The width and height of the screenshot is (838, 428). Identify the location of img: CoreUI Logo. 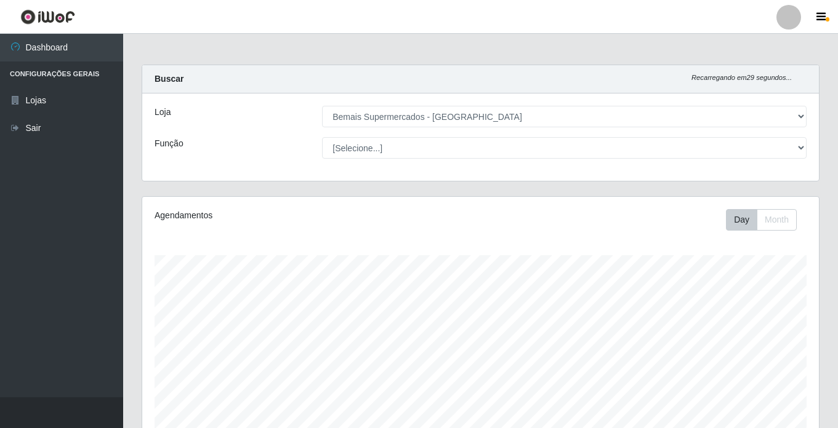
(47, 17).